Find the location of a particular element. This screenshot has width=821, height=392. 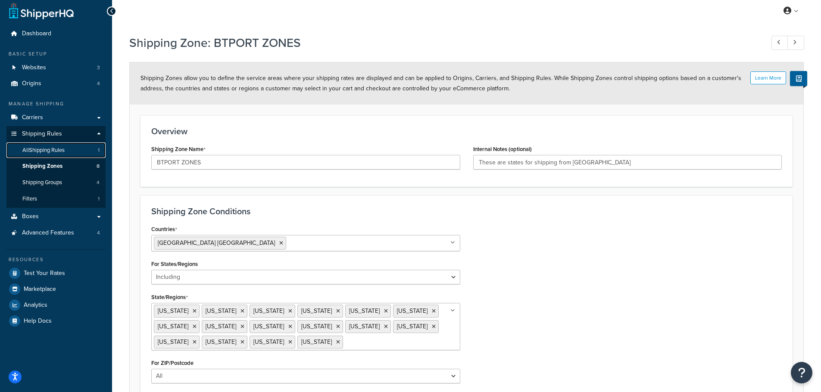

span: Origins is located at coordinates (31, 84).